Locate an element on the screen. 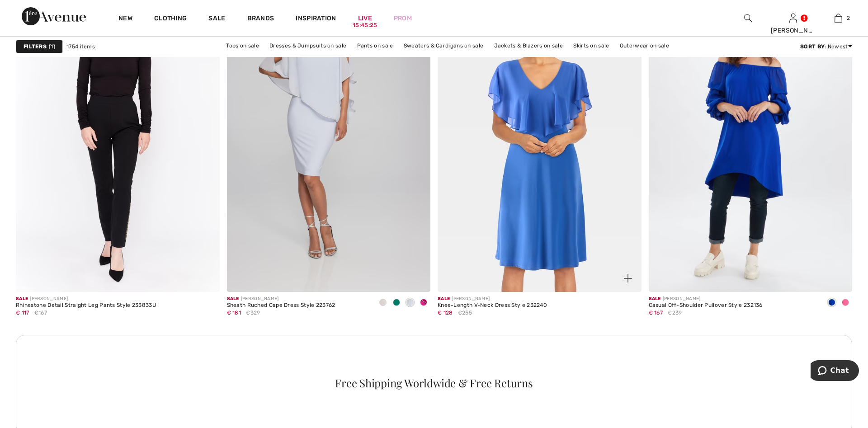 This screenshot has height=428, width=868. div: Celestial blue is located at coordinates (410, 302).